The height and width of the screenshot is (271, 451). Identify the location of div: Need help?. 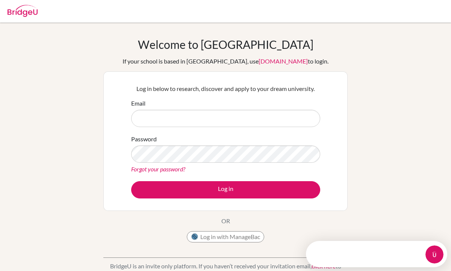
(65, 9).